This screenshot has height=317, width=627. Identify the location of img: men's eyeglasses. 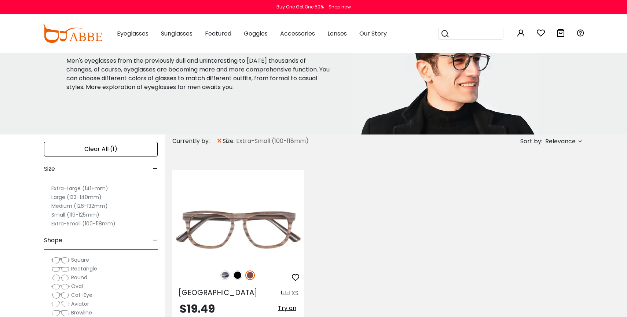
(445, 70).